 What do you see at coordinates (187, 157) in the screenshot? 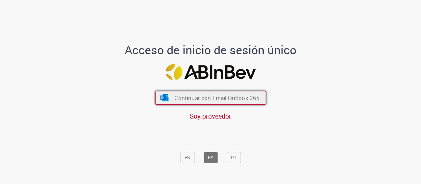
I see `button: EN` at bounding box center [187, 157].